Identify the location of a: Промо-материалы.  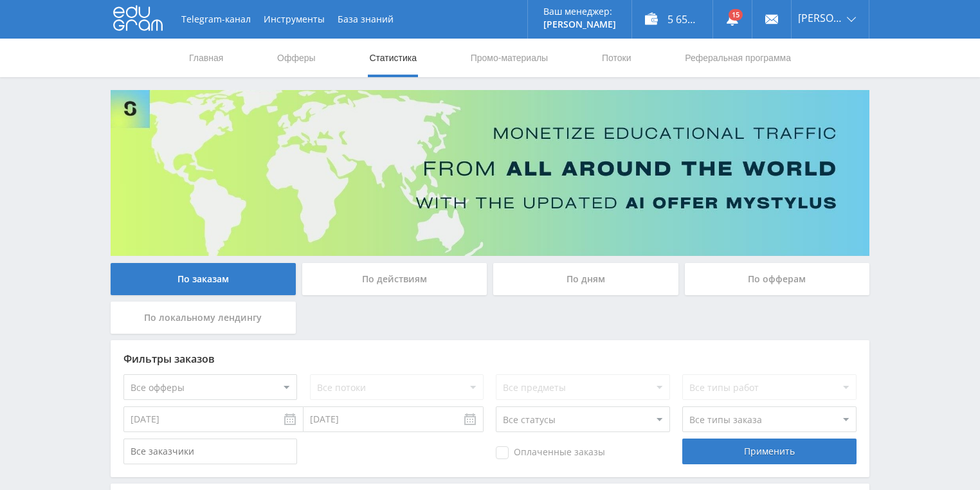
(509, 58).